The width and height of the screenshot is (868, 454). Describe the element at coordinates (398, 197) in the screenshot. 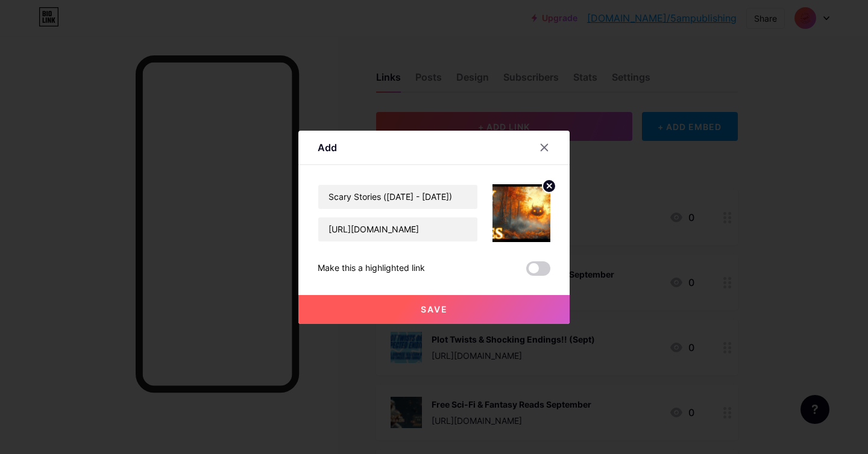

I see `input: Title` at that location.